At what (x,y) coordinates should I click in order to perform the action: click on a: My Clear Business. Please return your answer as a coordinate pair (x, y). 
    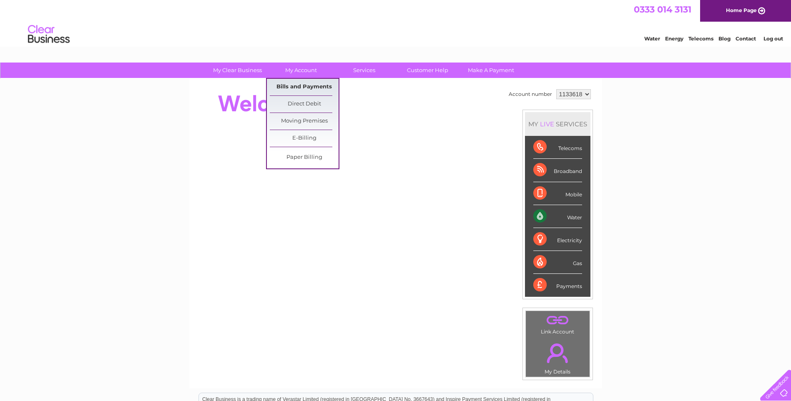
    Looking at the image, I should click on (237, 70).